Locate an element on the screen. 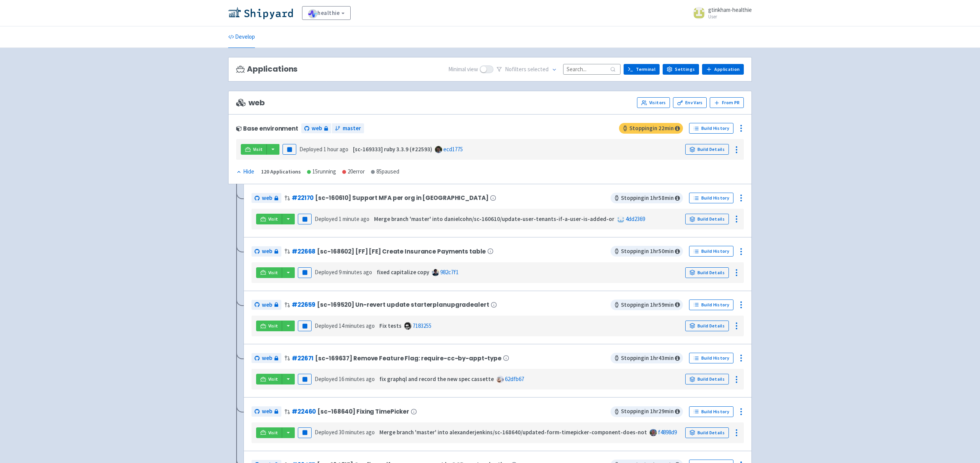  img: Shipyard logo is located at coordinates (260, 13).